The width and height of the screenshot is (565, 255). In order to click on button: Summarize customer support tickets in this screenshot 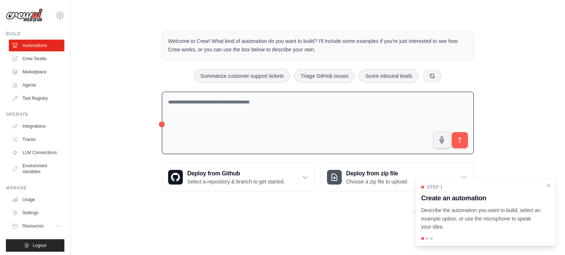, I will do `click(242, 76)`.